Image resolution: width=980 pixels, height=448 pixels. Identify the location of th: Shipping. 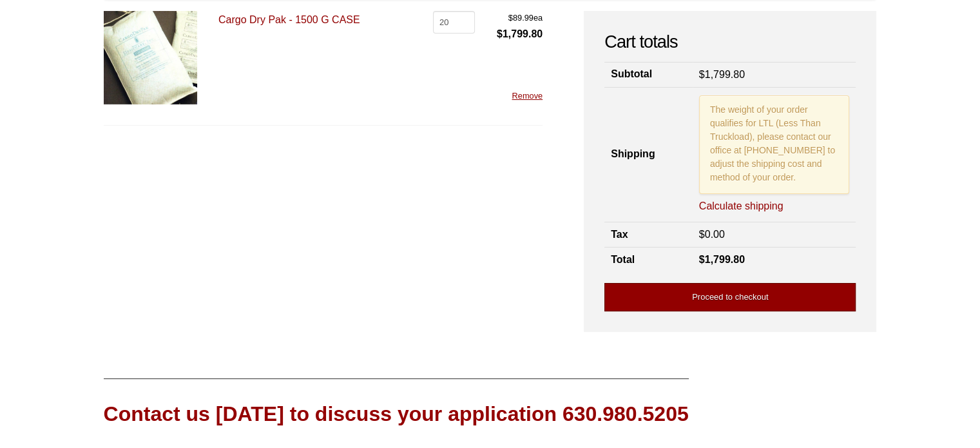
(648, 155).